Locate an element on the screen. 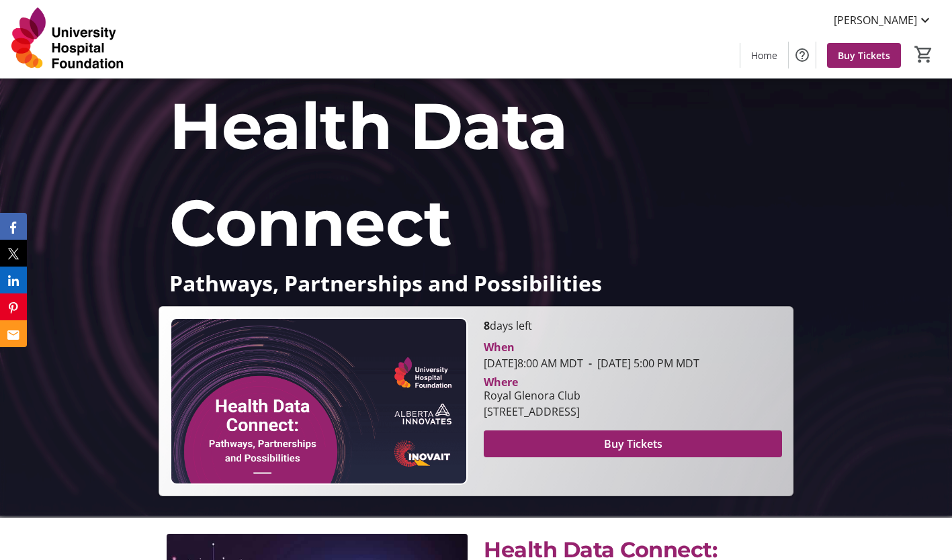 The height and width of the screenshot is (560, 952). img: Campaign CTA Media Photo is located at coordinates (318, 401).